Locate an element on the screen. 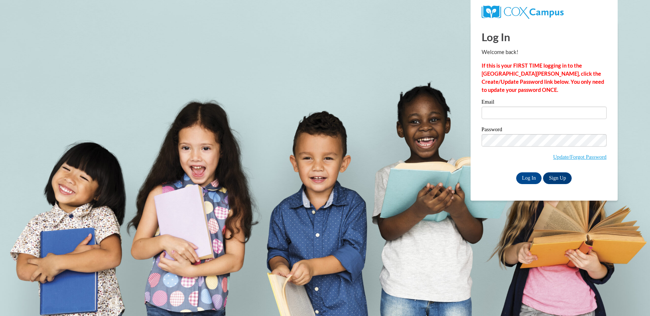 The image size is (650, 316). input: Log In is located at coordinates (529, 178).